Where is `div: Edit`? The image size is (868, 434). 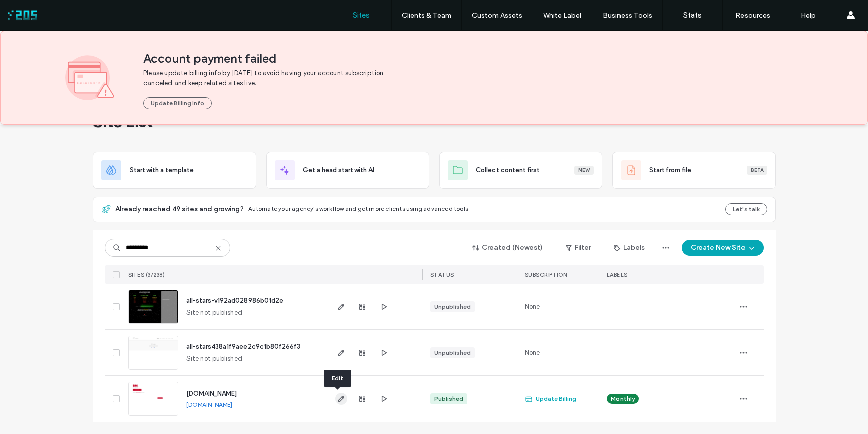 div: Edit is located at coordinates (337, 379).